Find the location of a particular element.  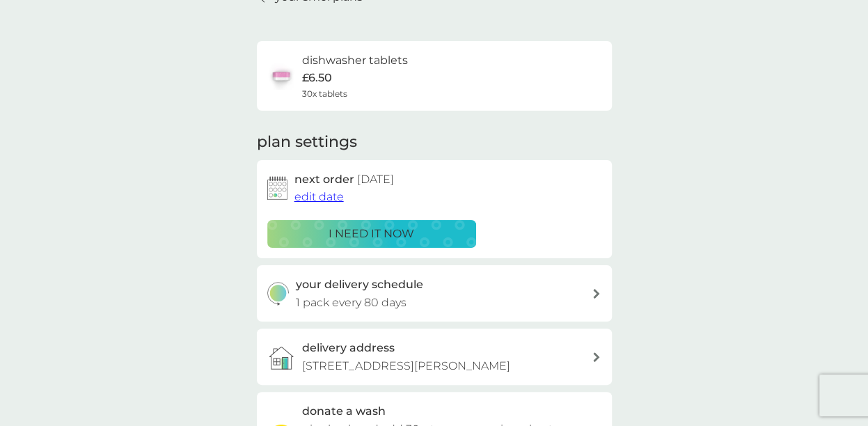

span: 30x tablets is located at coordinates (324, 93).